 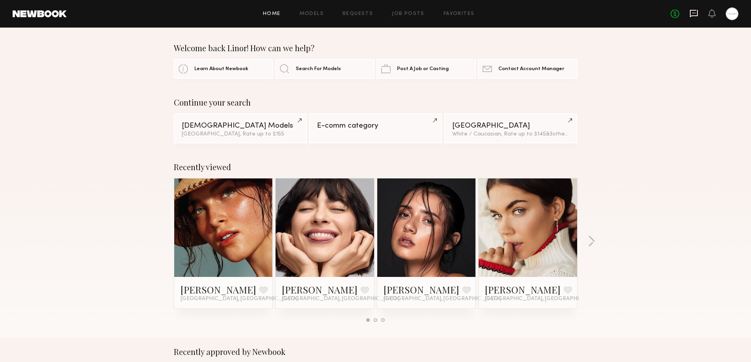 I want to click on a: Favorites, so click(x=459, y=14).